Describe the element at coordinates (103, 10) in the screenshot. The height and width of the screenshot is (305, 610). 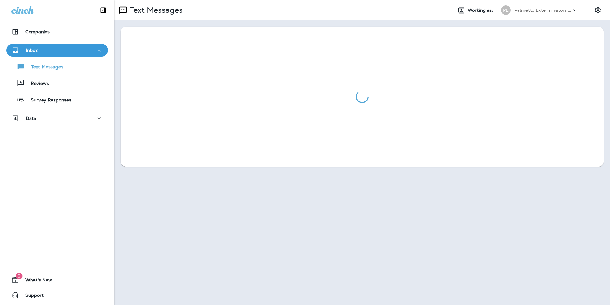
I see `button: Collapse Sidebar` at that location.